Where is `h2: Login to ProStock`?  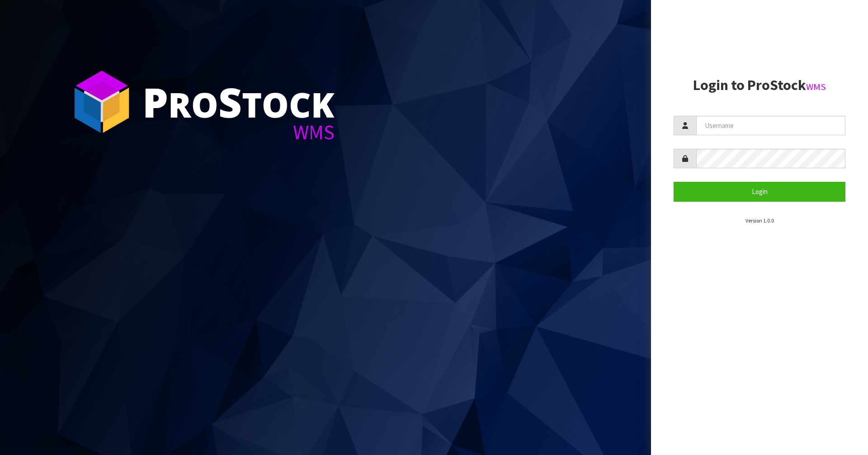
h2: Login to ProStock is located at coordinates (759, 85).